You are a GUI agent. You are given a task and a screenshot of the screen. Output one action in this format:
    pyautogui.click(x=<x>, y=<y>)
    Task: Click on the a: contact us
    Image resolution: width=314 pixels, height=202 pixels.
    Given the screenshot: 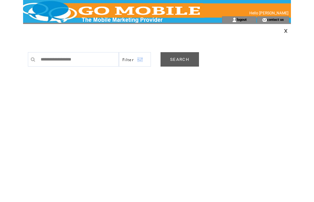 What is the action you would take?
    pyautogui.click(x=275, y=19)
    